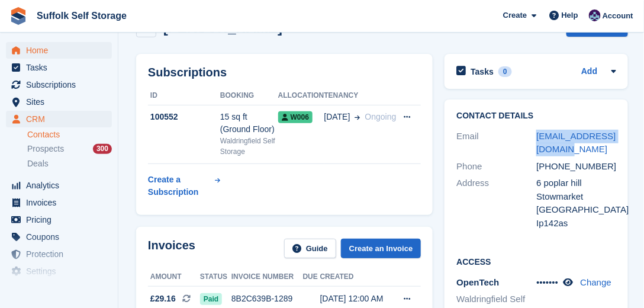 The image size is (644, 308). I want to click on span: Prospects, so click(46, 149).